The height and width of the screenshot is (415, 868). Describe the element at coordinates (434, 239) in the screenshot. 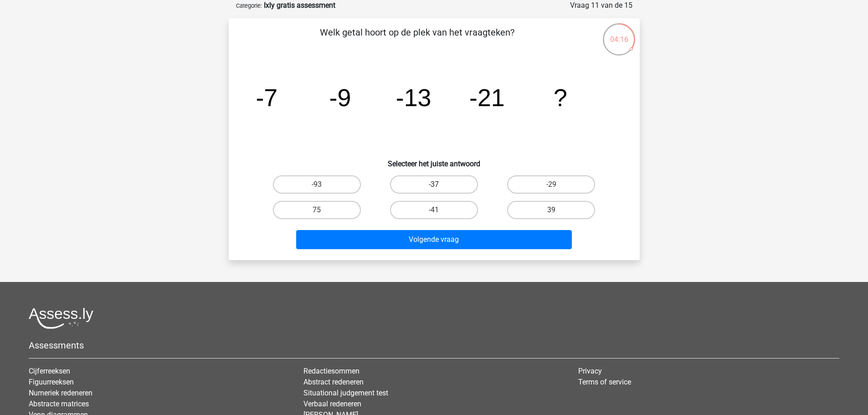

I see `button: Volgende vraag` at that location.